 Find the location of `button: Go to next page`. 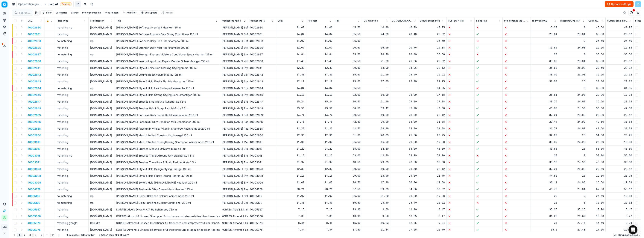

button: Go to next page is located at coordinates (59, 235).